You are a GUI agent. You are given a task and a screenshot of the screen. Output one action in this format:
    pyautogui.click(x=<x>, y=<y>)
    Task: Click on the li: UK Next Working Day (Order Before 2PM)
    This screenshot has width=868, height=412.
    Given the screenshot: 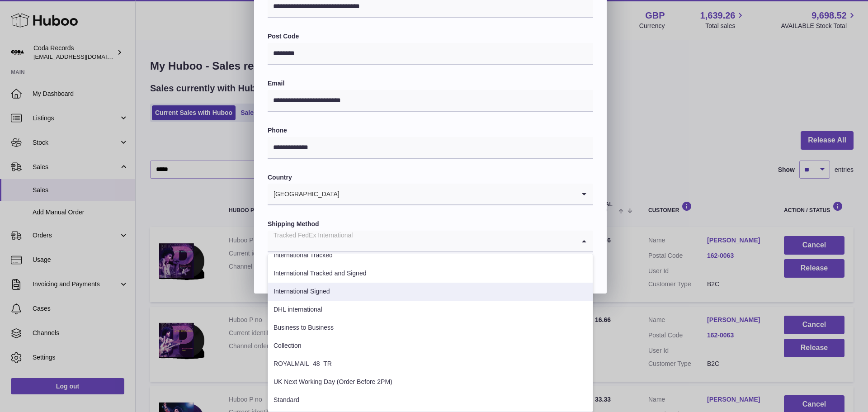 What is the action you would take?
    pyautogui.click(x=430, y=382)
    